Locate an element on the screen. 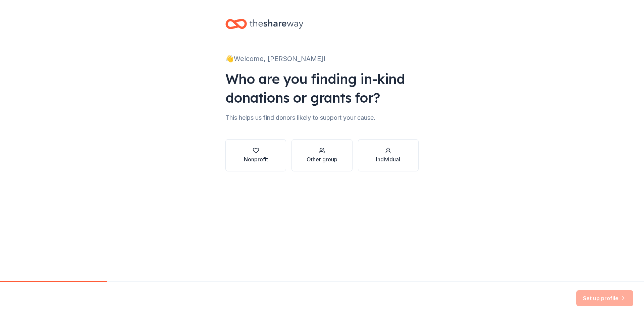 This screenshot has width=644, height=317. div: Other group is located at coordinates (322, 159).